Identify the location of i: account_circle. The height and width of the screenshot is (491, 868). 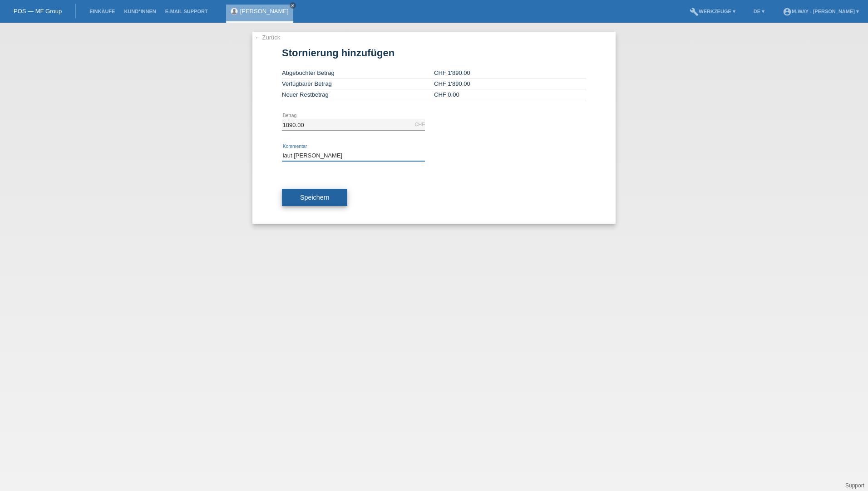
(788, 12).